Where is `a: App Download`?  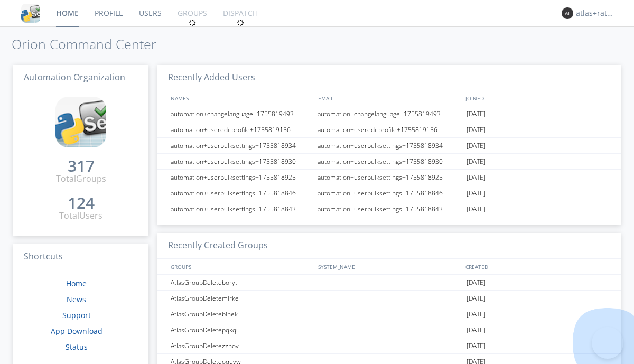
a: App Download is located at coordinates (77, 331).